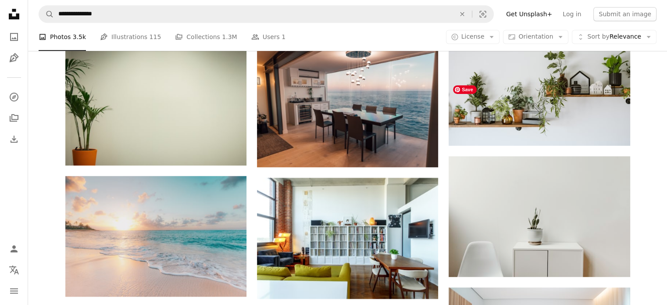  I want to click on a: green palm plant, so click(156, 105).